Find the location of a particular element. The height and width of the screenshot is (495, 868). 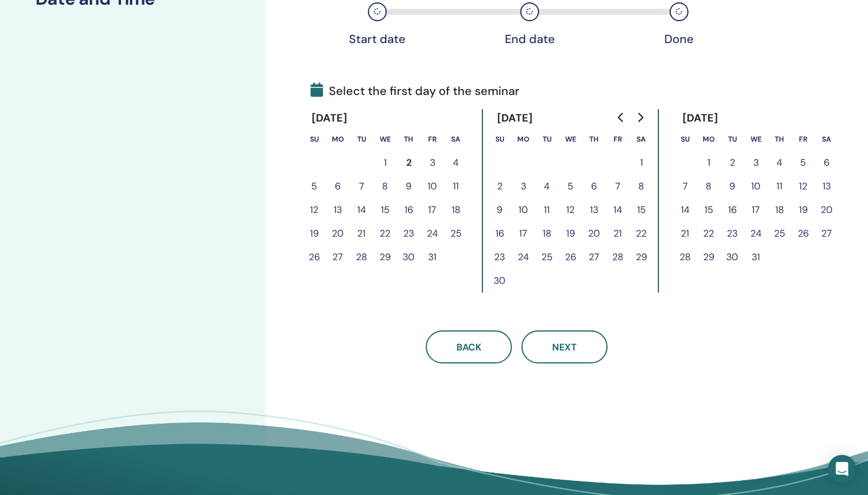

div: End date is located at coordinates (530, 39).